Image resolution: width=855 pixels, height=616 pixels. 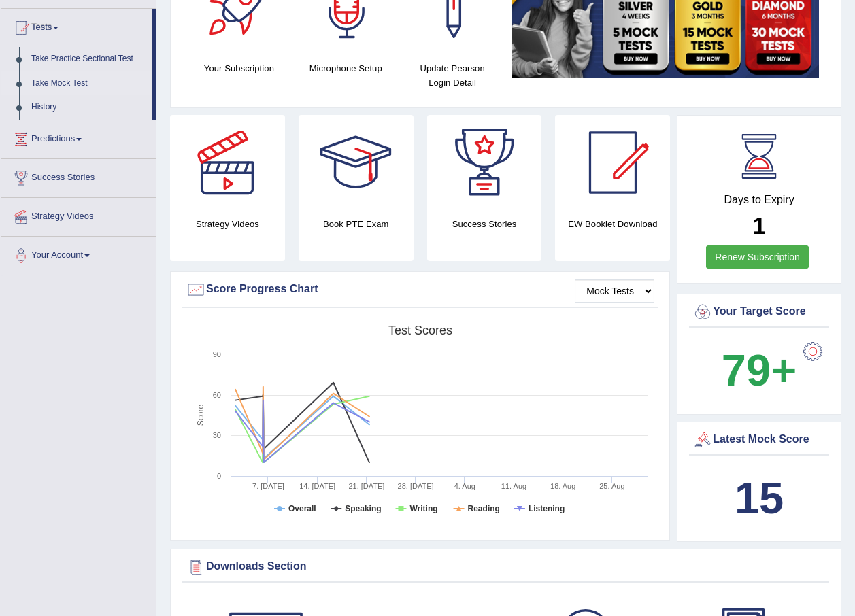 I want to click on b: 1, so click(x=758, y=225).